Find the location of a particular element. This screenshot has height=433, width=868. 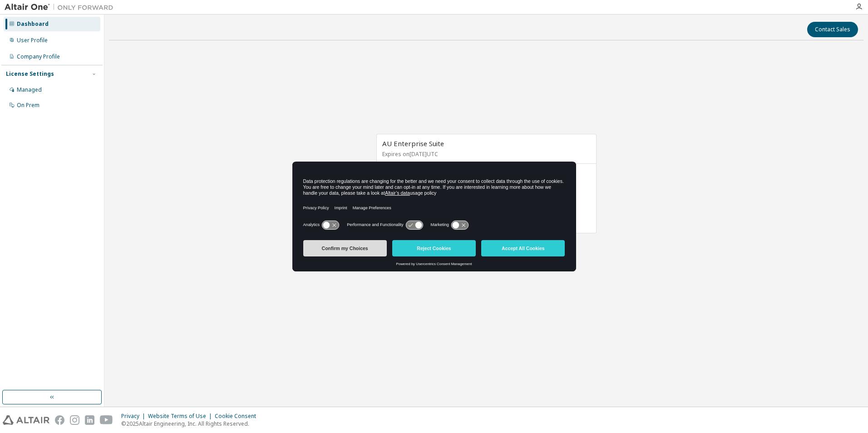

div: User Profile is located at coordinates (32, 40).